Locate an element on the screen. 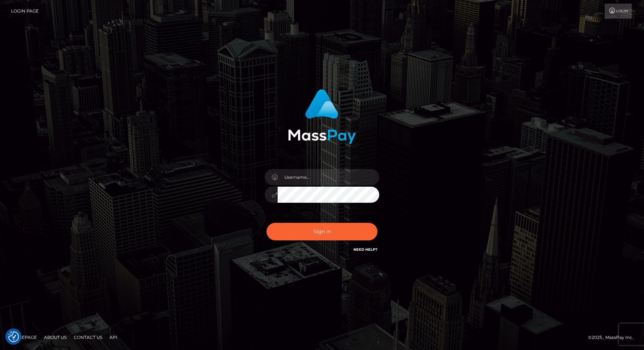  img: Revisit consent button is located at coordinates (13, 337).